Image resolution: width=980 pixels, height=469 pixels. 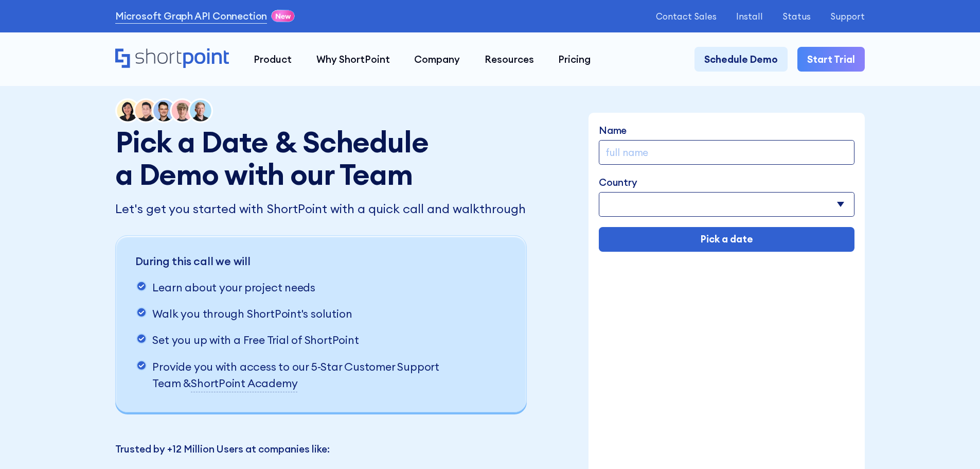 What do you see at coordinates (191, 16) in the screenshot?
I see `a: Microsoft Graph API Connection` at bounding box center [191, 16].